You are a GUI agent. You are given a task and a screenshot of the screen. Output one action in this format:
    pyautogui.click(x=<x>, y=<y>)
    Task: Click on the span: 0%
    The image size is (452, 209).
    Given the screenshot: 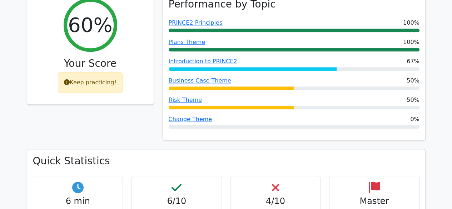 What is the action you would take?
    pyautogui.click(x=414, y=119)
    